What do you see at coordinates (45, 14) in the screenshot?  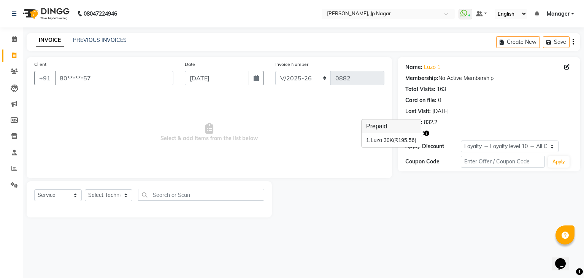 I see `img: logo` at bounding box center [45, 14].